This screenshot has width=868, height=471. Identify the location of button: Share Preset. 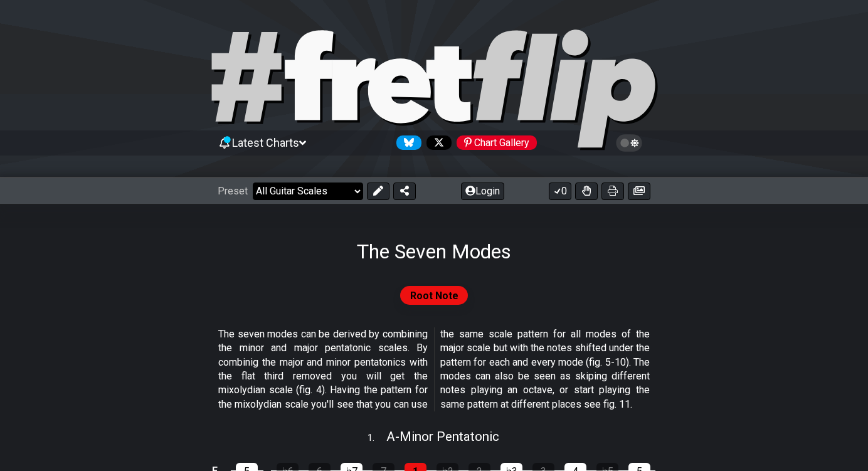
(405, 191).